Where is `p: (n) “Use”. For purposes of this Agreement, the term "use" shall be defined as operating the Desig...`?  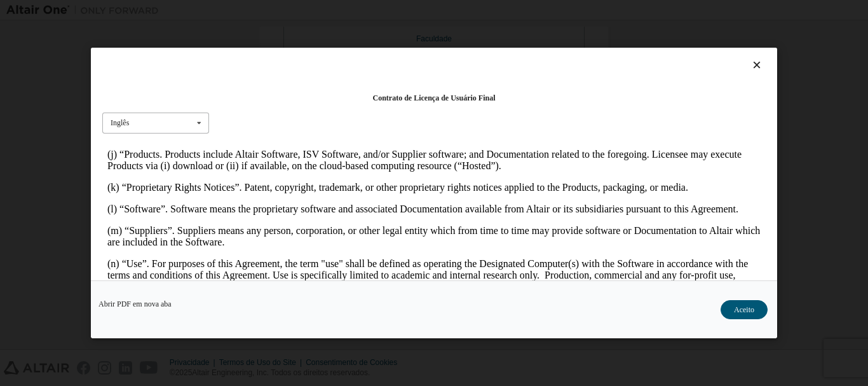 p: (n) “Use”. For purposes of this Agreement, the term "use" shall be defined as operating the Desig... is located at coordinates (332, 140).